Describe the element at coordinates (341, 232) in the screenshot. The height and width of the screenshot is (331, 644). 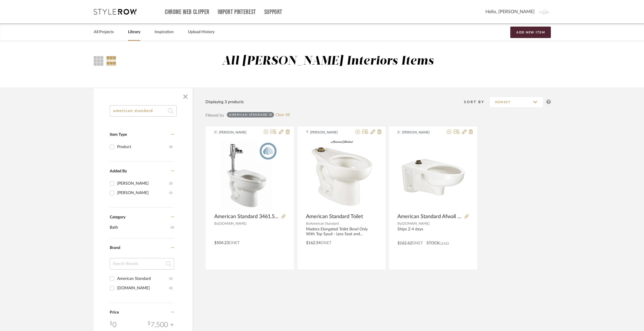
I see `div: Madera Elongated Toilet Bowl Only With Top Spud - Less Seat and Flushometer` at that location.